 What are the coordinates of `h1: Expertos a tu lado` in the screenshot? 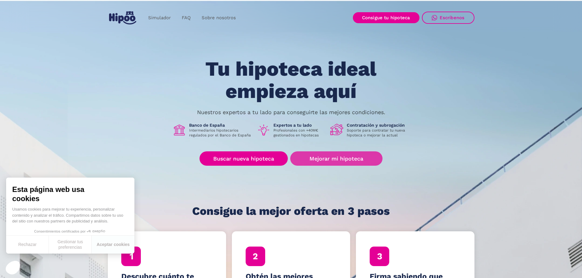 It's located at (300, 125).